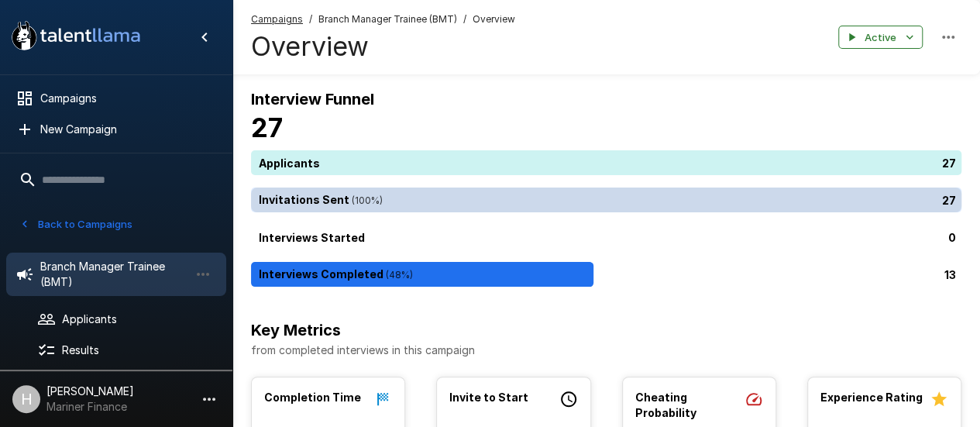 The width and height of the screenshot is (980, 427). Describe the element at coordinates (871, 397) in the screenshot. I see `b: Experience Rating` at that location.